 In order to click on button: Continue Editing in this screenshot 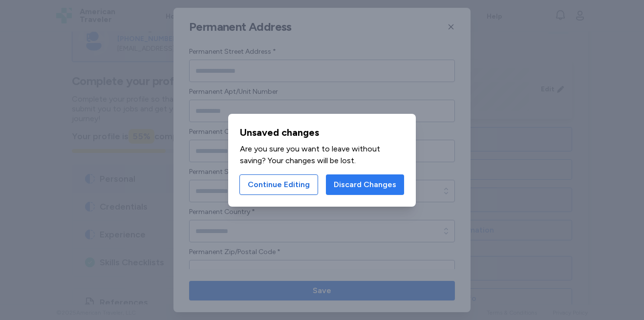, I will do `click(279, 185)`.